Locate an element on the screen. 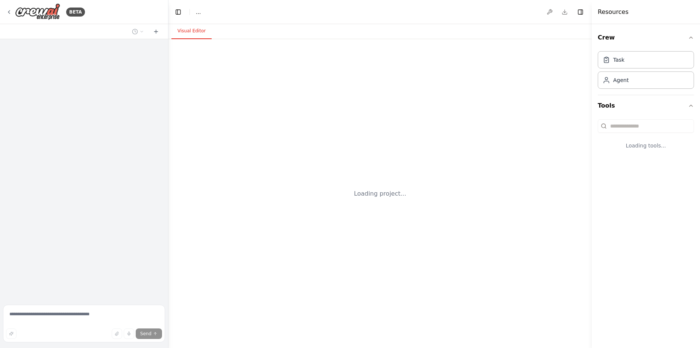 Image resolution: width=700 pixels, height=348 pixels. button: Upload files is located at coordinates (117, 333).